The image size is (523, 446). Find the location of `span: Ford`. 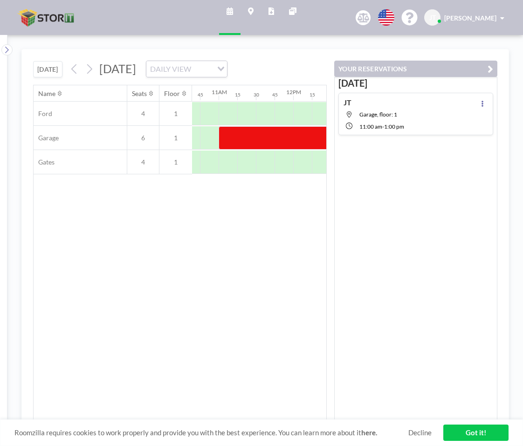

span: Ford is located at coordinates (43, 114).